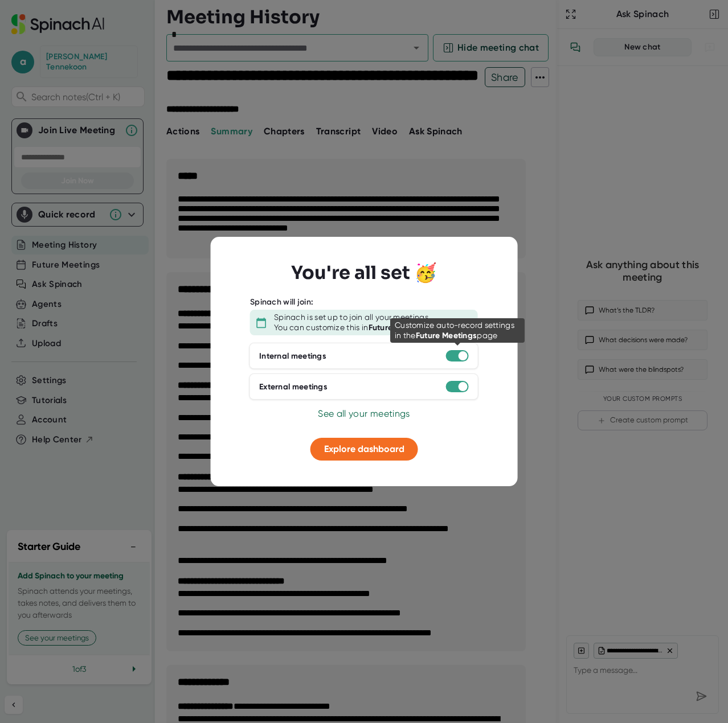 This screenshot has height=723, width=728. What do you see at coordinates (282, 302) in the screenshot?
I see `div: Spinach will join:` at bounding box center [282, 302].